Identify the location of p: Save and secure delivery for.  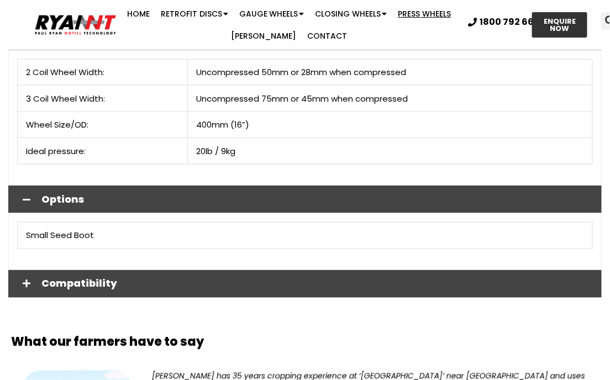
(474, 71).